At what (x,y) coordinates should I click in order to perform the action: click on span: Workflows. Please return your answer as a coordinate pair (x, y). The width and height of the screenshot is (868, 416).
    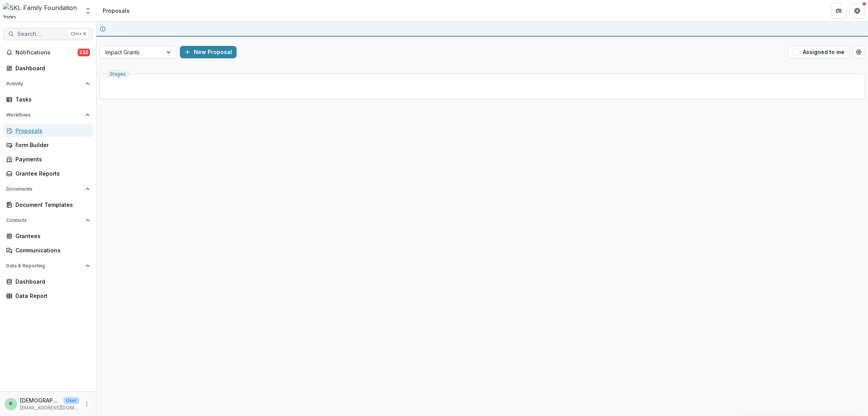
    Looking at the image, I should click on (44, 115).